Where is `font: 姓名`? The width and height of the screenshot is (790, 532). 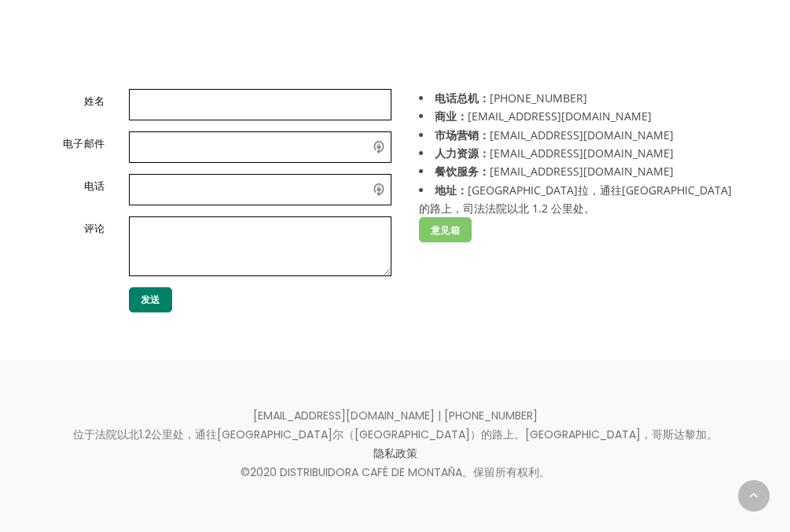
font: 姓名 is located at coordinates (94, 100).